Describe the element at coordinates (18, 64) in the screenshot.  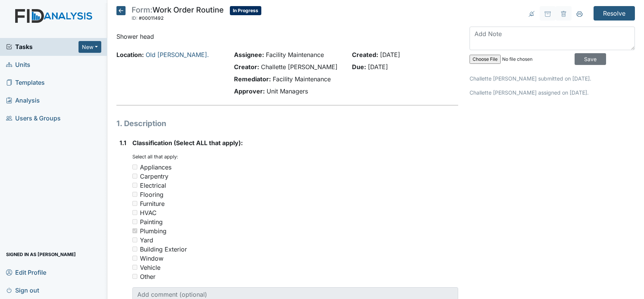
I see `span: Units` at that location.